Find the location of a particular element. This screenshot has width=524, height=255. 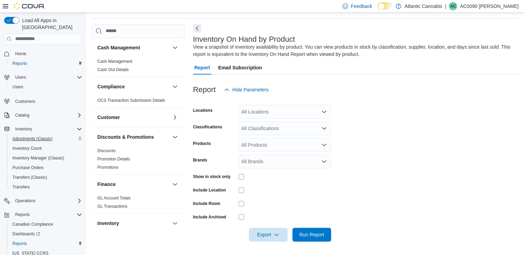

span: Catalog is located at coordinates (22, 115).